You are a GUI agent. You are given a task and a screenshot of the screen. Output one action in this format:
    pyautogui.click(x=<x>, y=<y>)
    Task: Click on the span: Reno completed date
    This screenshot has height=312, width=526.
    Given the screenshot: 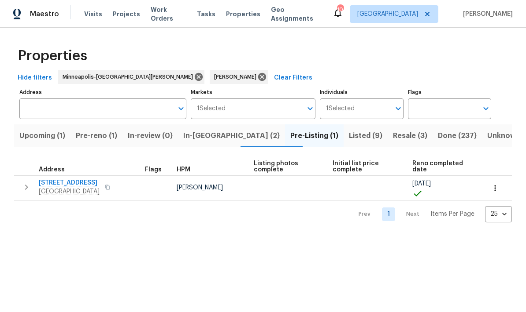 What is the action you would take?
    pyautogui.click(x=441, y=167)
    